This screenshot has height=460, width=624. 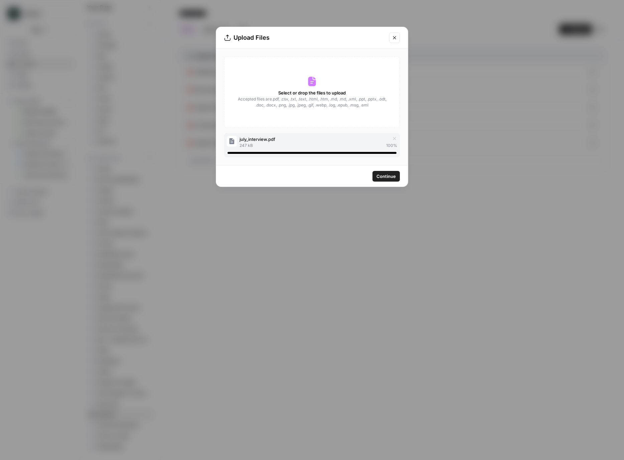 What do you see at coordinates (386, 176) in the screenshot?
I see `button: Continue` at bounding box center [386, 176].